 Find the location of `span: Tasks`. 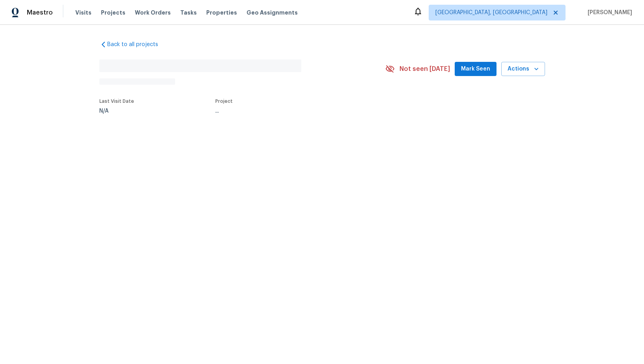

span: Tasks is located at coordinates (188, 12).